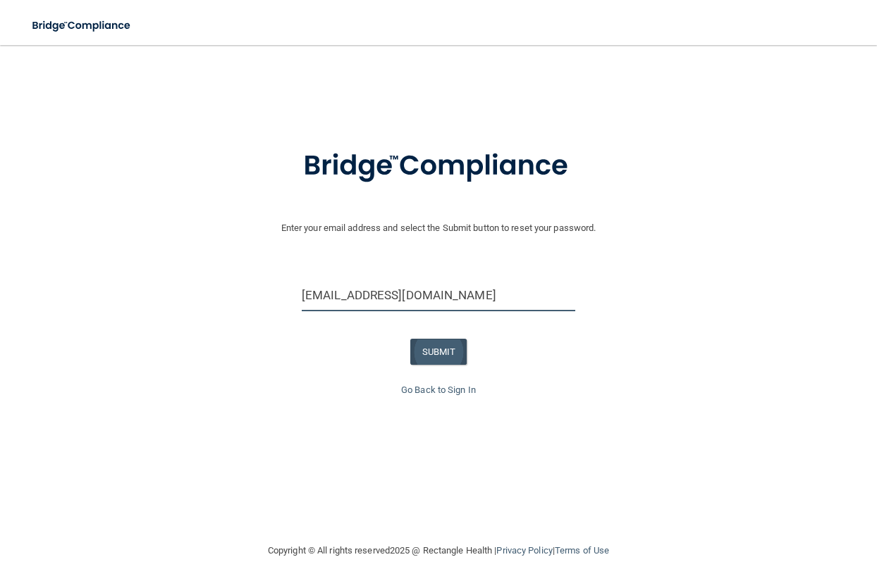  I want to click on a: Privacy Policy, so click(524, 550).